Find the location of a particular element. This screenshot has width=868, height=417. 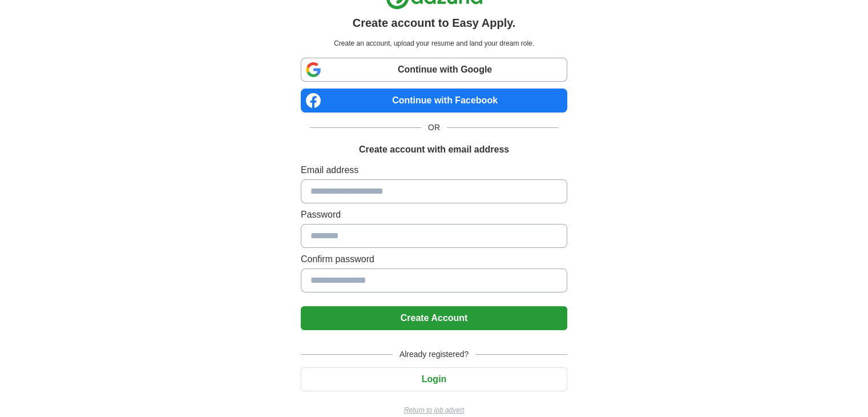

a: Login is located at coordinates (434, 378).